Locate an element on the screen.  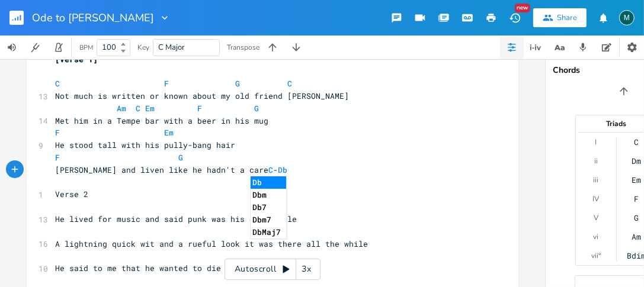
button: M is located at coordinates (626, 18).